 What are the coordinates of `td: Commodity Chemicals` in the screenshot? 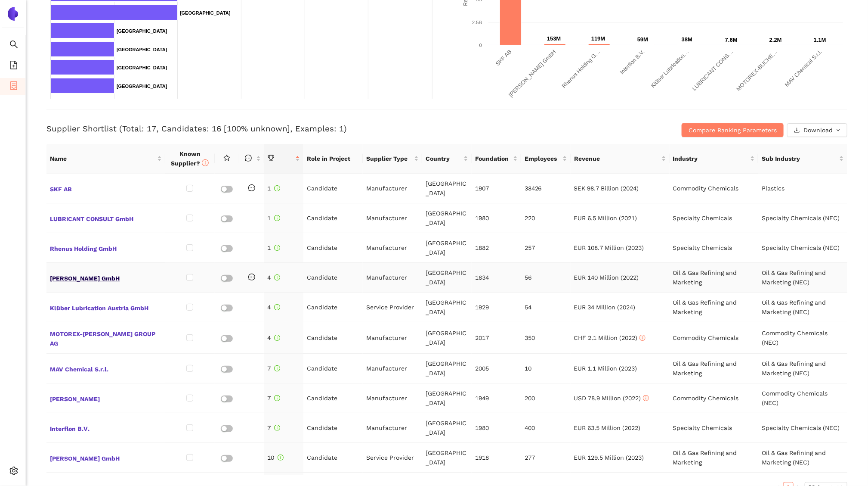 It's located at (713, 398).